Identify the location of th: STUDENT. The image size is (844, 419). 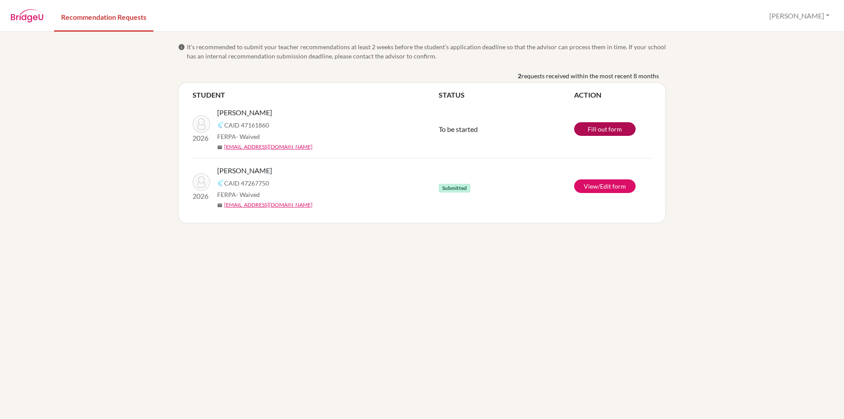
(316, 95).